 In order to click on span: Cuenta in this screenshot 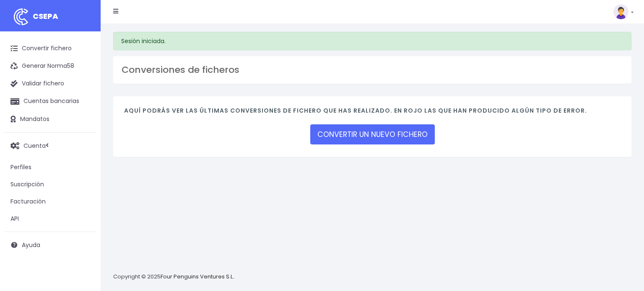, I will do `click(35, 146)`.